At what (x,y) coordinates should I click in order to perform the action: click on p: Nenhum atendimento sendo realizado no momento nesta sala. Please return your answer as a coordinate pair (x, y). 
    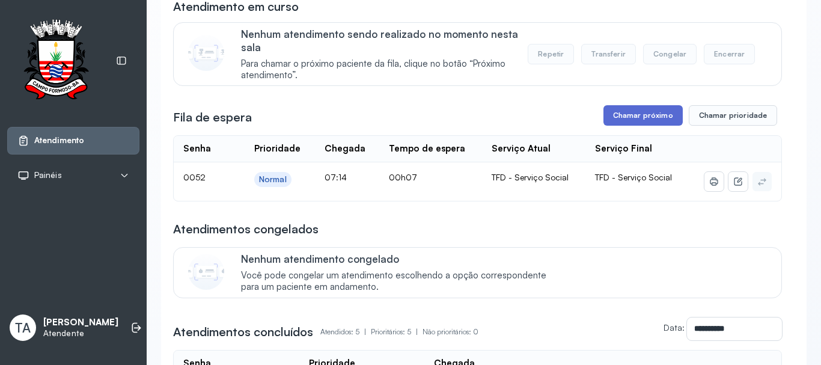
    Looking at the image, I should click on (384, 40).